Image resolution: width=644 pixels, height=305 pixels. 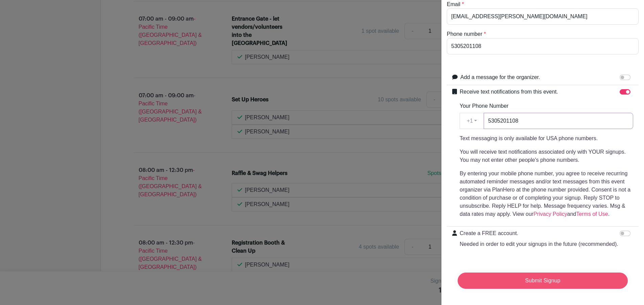 I want to click on p: By entering your mobile phone number, you agree to receive recurring automated reminder messages ..., so click(x=546, y=194).